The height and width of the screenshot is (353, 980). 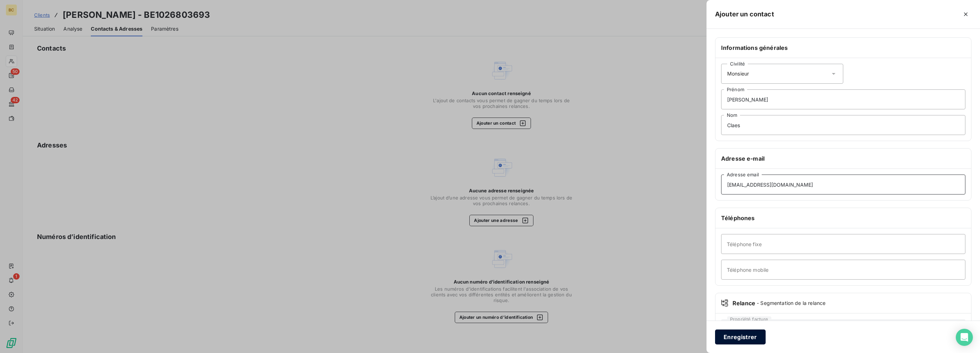 I want to click on h6: Informations générales, so click(x=843, y=48).